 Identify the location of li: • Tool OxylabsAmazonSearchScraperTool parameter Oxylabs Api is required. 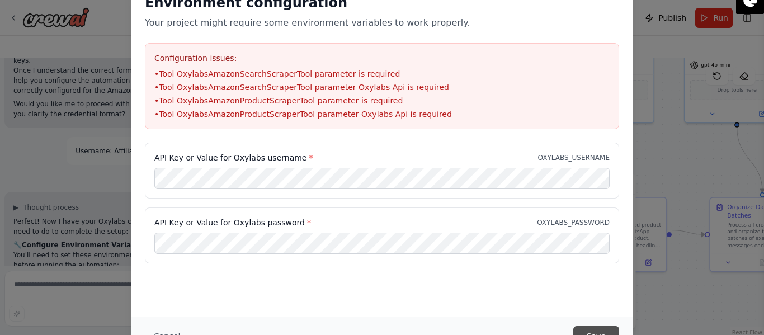
(382, 87).